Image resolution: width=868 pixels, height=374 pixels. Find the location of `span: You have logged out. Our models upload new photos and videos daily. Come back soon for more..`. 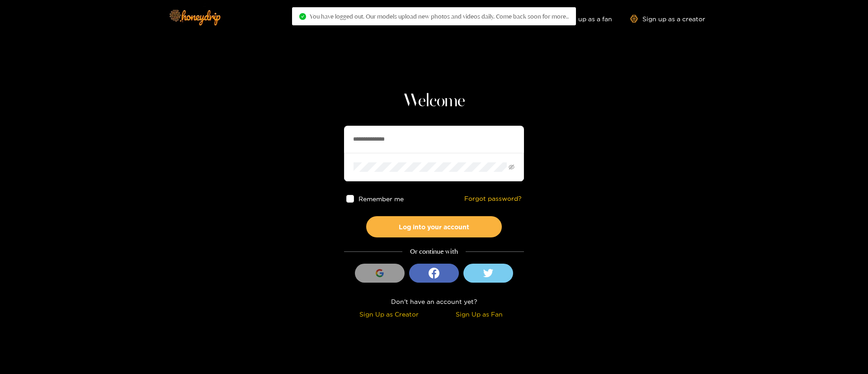

span: You have logged out. Our models upload new photos and videos daily. Come back soon for more.. is located at coordinates (439, 16).